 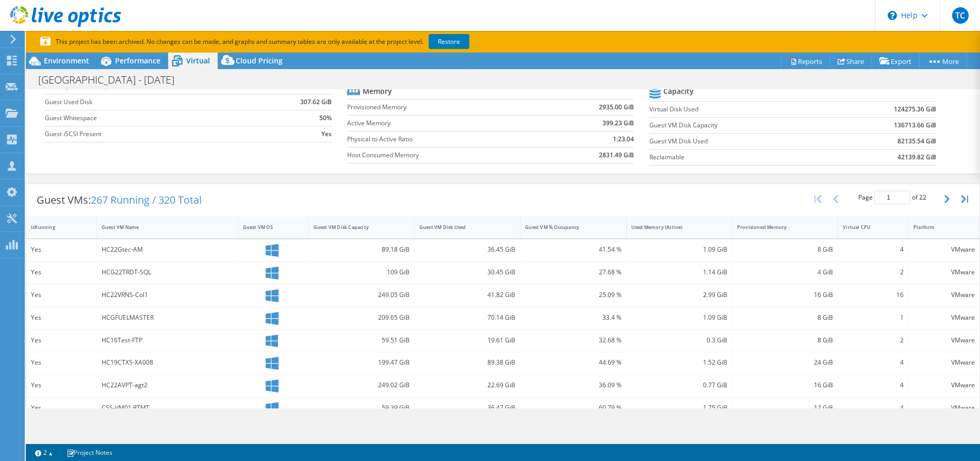 What do you see at coordinates (468, 386) in the screenshot?
I see `div: 22.69 GiB` at bounding box center [468, 386].